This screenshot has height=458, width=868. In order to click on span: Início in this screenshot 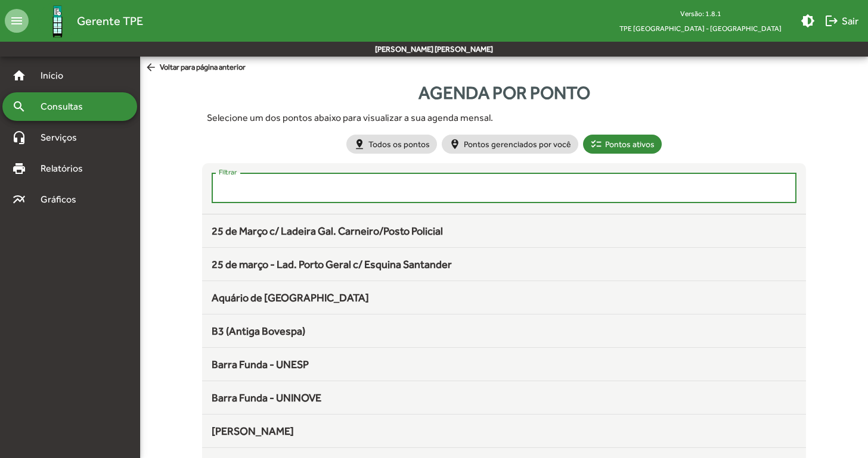, I will do `click(57, 75)`.